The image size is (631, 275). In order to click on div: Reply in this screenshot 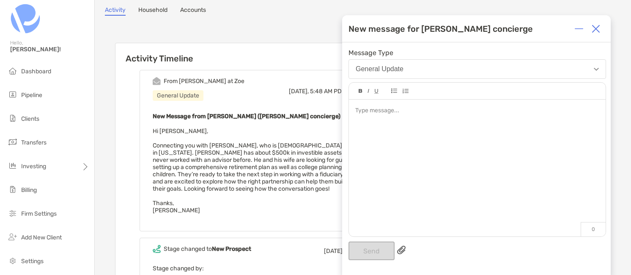, I will do `click(356, 91)`.